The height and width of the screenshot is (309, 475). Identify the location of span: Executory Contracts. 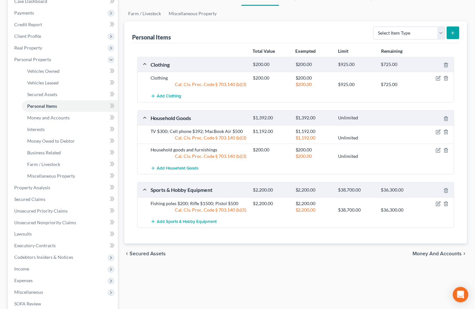
(35, 246).